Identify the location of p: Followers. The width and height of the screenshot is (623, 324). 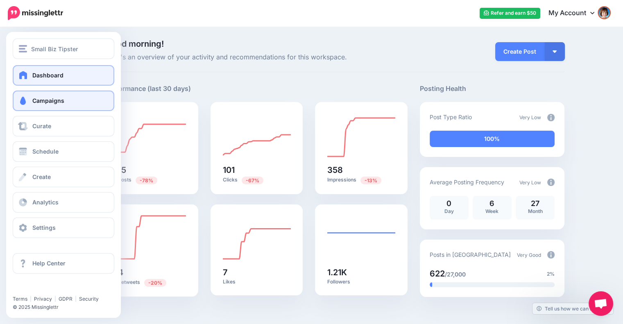
(361, 282).